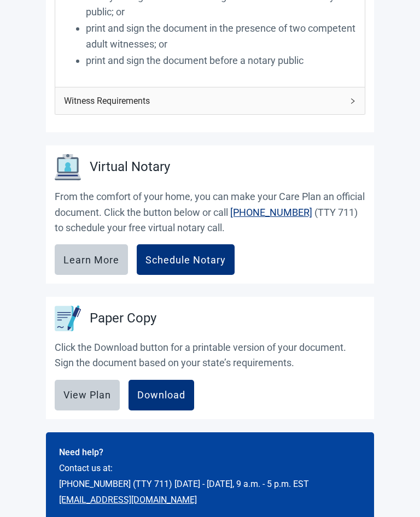  What do you see at coordinates (162, 395) in the screenshot?
I see `button: Download` at bounding box center [162, 395].